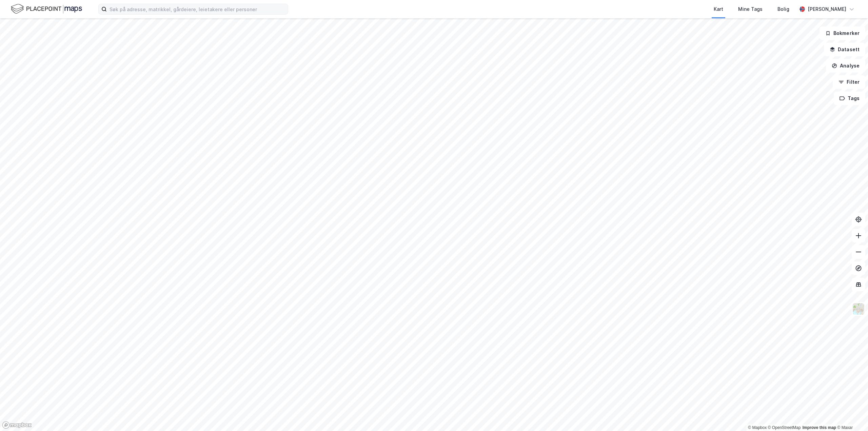 Image resolution: width=868 pixels, height=431 pixels. What do you see at coordinates (844, 50) in the screenshot?
I see `button: Datasett` at bounding box center [844, 50].